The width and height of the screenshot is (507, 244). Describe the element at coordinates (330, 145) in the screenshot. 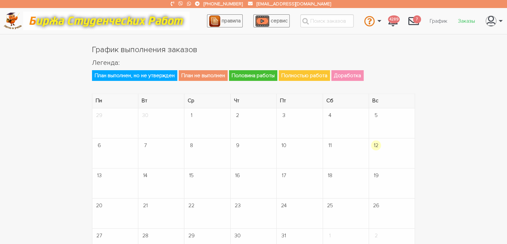

I see `span: 11` at that location.